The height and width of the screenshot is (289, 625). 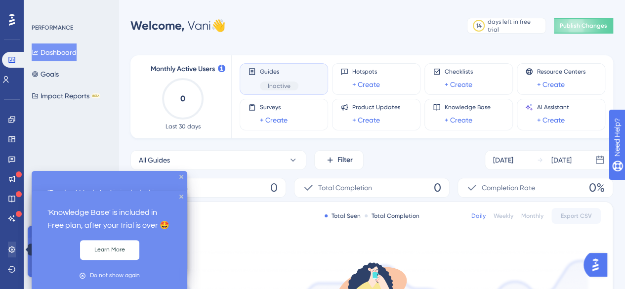 I want to click on span: Filter, so click(x=345, y=160).